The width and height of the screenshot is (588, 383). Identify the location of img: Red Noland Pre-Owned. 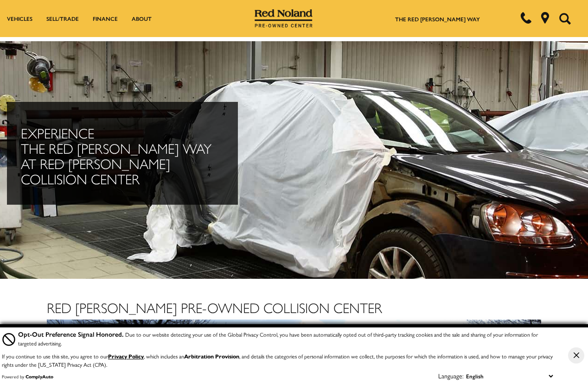
(284, 19).